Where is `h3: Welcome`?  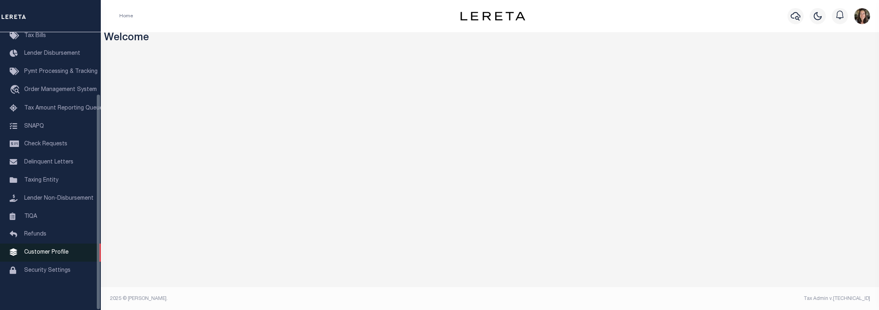 h3: Welcome is located at coordinates (490, 38).